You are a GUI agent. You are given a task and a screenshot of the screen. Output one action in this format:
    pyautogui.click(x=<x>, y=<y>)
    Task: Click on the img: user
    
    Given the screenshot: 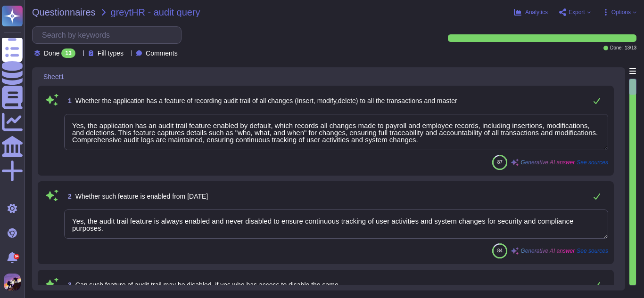 What is the action you would take?
    pyautogui.click(x=12, y=282)
    